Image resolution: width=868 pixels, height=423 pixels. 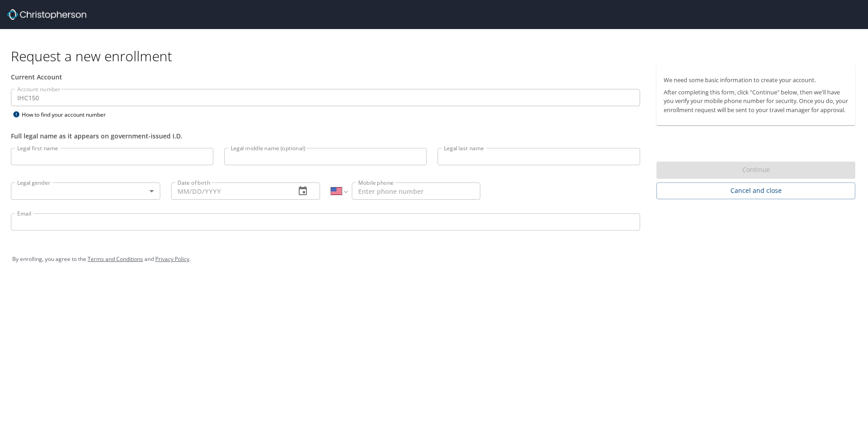 What do you see at coordinates (67, 115) in the screenshot?
I see `div: How to find your account number` at bounding box center [67, 115].